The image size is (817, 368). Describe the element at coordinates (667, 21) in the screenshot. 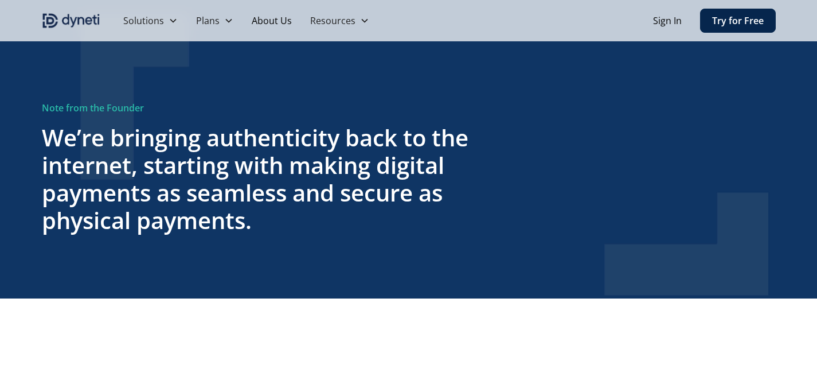

I see `a: Sign In` at that location.